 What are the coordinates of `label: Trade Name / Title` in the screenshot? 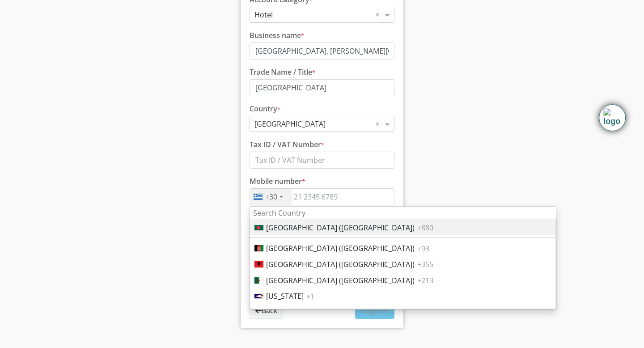 It's located at (283, 72).